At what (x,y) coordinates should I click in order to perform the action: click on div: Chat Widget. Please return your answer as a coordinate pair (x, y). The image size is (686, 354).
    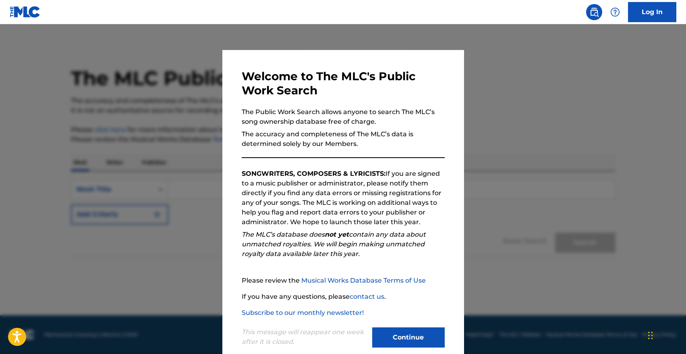
    Looking at the image, I should click on (666, 334).